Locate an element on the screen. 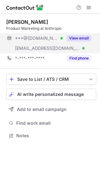  img: ContactOut v5.3.10 is located at coordinates (25, 8).